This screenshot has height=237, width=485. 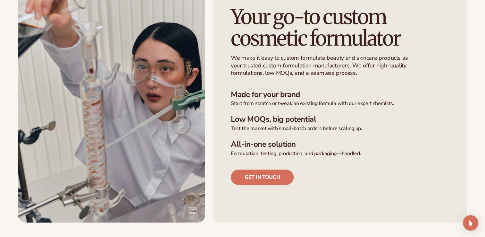 What do you see at coordinates (340, 153) in the screenshot?
I see `p: Formulation, testing, production, and packaging—handled.` at bounding box center [340, 153].